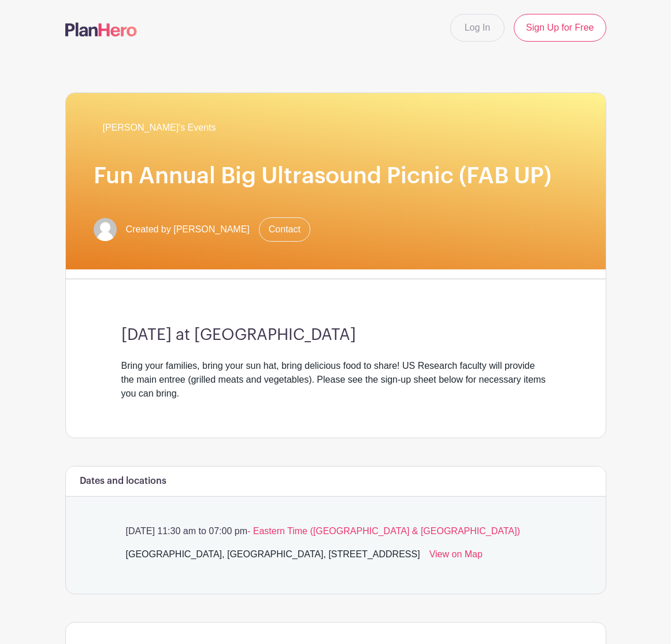 The width and height of the screenshot is (671, 644). I want to click on a: View on Map, so click(455, 556).